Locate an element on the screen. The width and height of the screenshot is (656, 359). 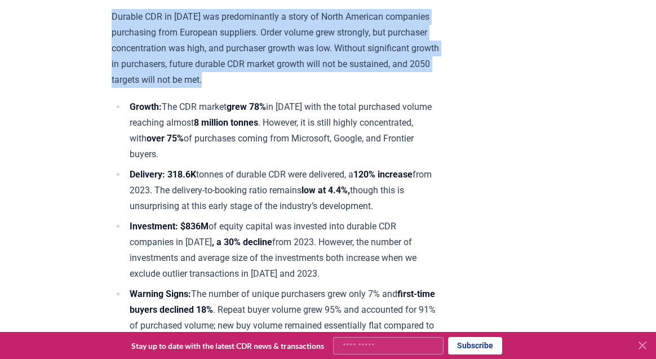
strong: Delivery: 318.6K is located at coordinates (163, 174).